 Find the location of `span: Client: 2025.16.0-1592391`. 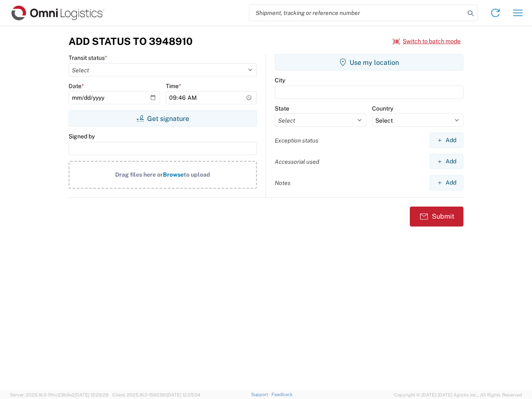

span: Client: 2025.16.0-1592391 is located at coordinates (156, 395).